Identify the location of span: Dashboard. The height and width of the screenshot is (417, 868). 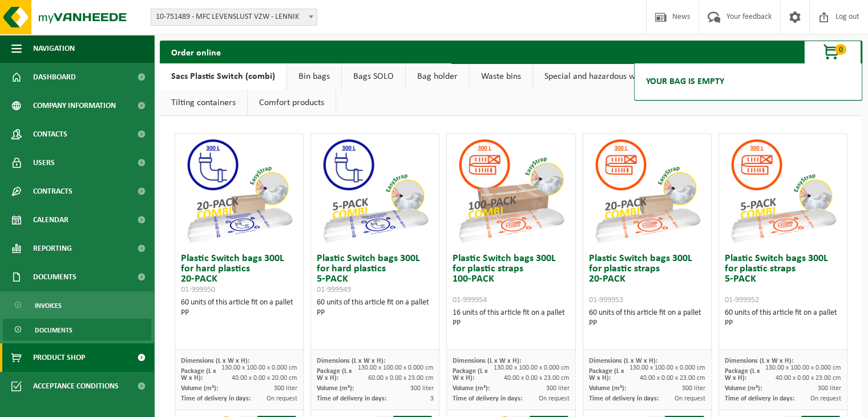
(54, 77).